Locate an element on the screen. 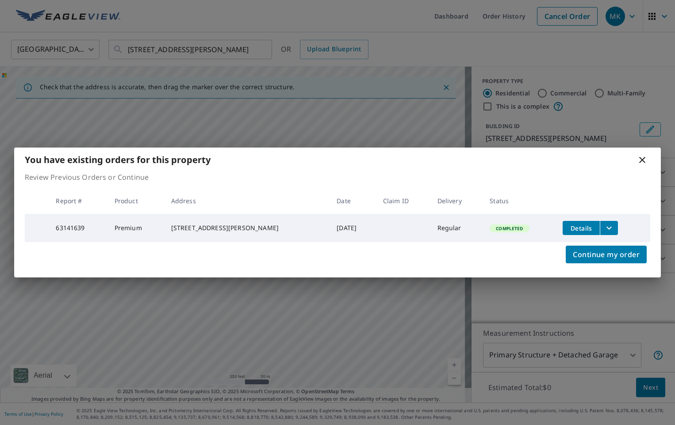 Image resolution: width=675 pixels, height=425 pixels. td: Premium is located at coordinates (136, 228).